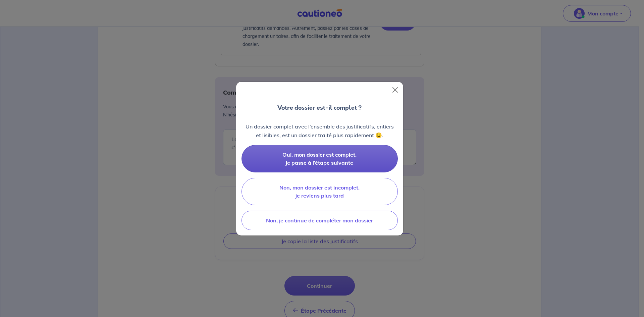 Image resolution: width=644 pixels, height=317 pixels. Describe the element at coordinates (320, 192) in the screenshot. I see `button: Non, mon dossier est incomplet, je reviens plus tard` at that location.